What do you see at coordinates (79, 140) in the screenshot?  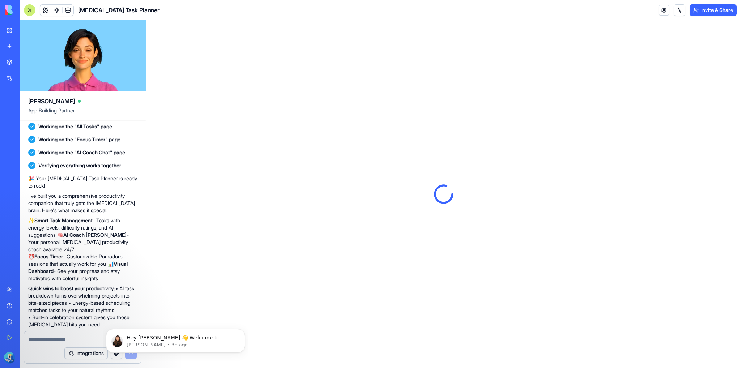 I see `span: Working on the "Focus Timer" page` at bounding box center [79, 140].